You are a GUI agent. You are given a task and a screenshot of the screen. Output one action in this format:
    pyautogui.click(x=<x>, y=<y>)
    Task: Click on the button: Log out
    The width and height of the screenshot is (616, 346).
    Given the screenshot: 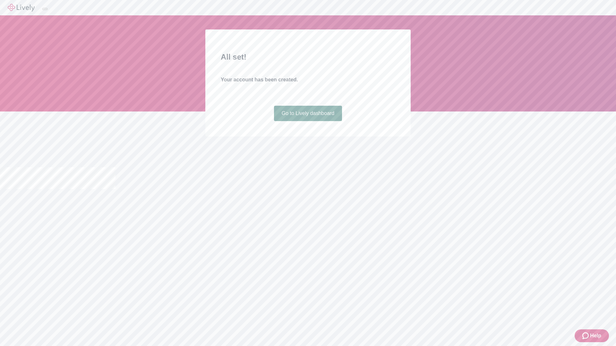 What is the action you would take?
    pyautogui.click(x=45, y=9)
    